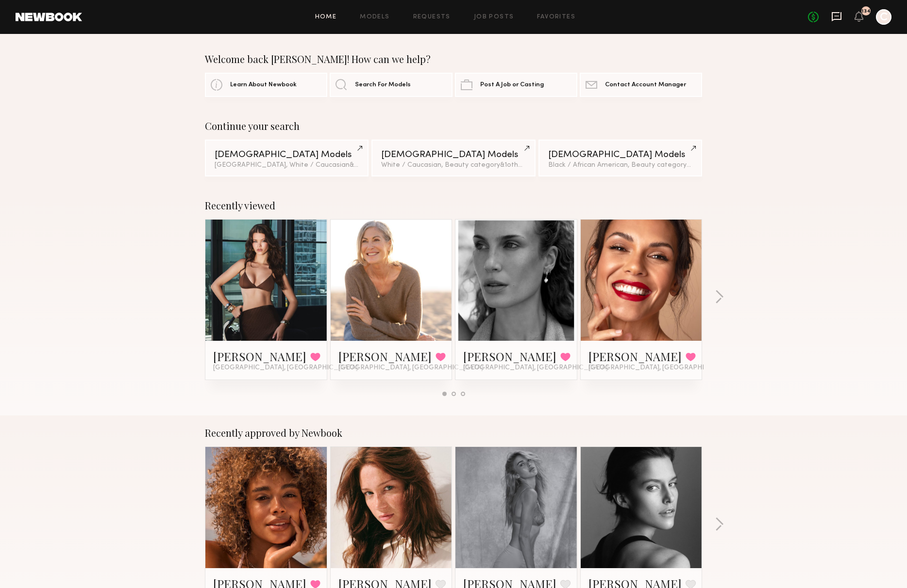 The width and height of the screenshot is (907, 588). I want to click on a: Favorites, so click(556, 17).